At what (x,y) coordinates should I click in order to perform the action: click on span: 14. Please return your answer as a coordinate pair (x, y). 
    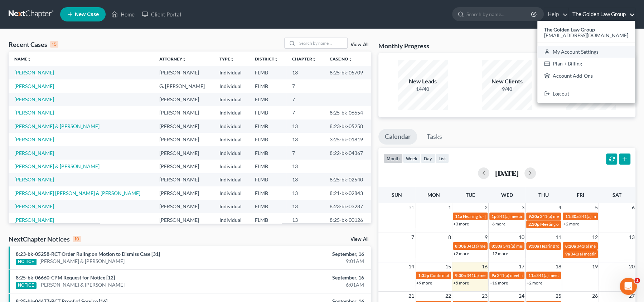
    Looking at the image, I should click on (412, 267).